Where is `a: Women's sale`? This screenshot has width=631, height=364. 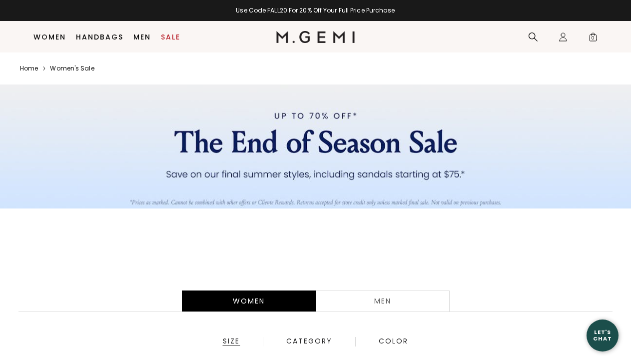
a: Women's sale is located at coordinates (72, 68).